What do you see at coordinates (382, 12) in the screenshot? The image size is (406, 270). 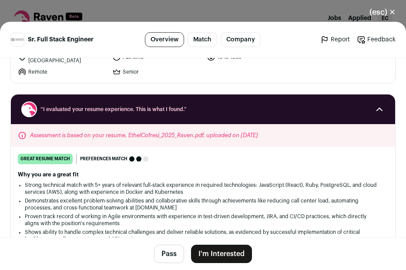 I see `button: Close modal` at bounding box center [382, 12].